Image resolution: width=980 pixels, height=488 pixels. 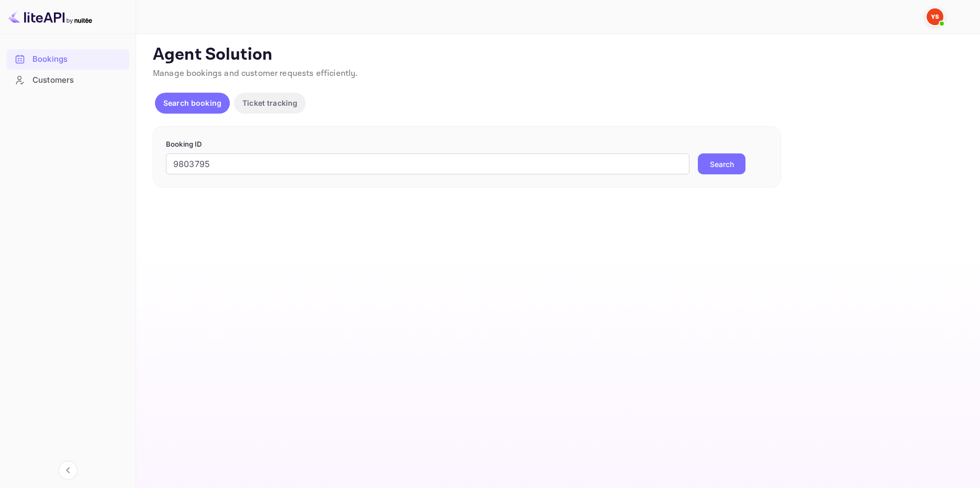 I want to click on p: Search booking, so click(x=192, y=103).